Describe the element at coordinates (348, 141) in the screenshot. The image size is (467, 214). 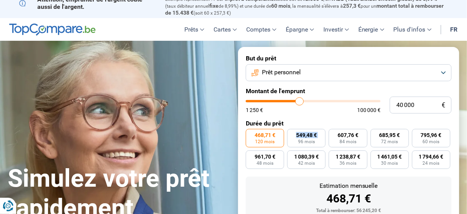
I see `span: 84 mois` at that location.